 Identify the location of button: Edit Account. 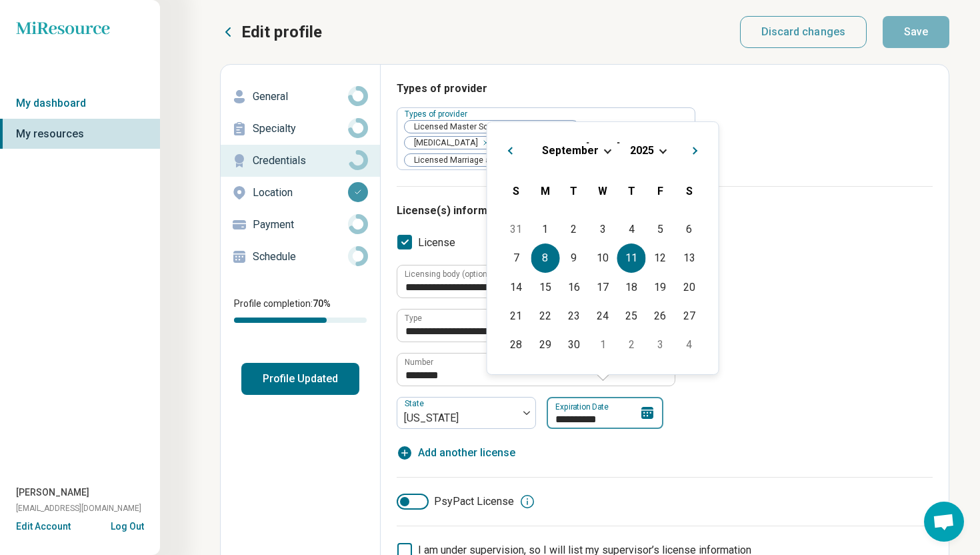
(44, 526).